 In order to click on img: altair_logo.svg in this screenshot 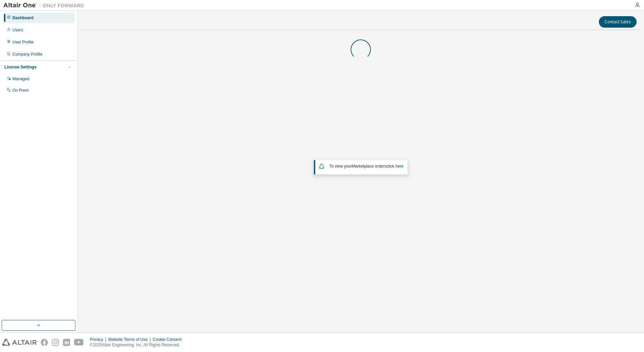, I will do `click(19, 342)`.